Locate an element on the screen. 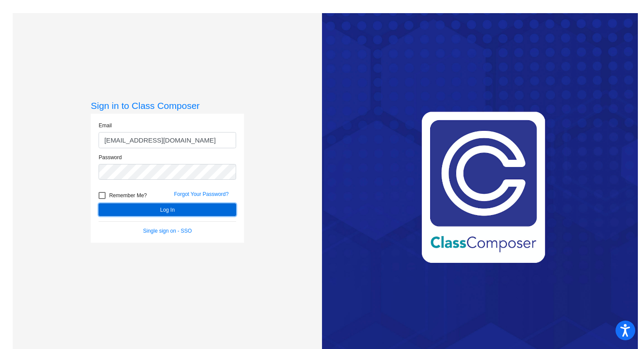  label: Email is located at coordinates (105, 126).